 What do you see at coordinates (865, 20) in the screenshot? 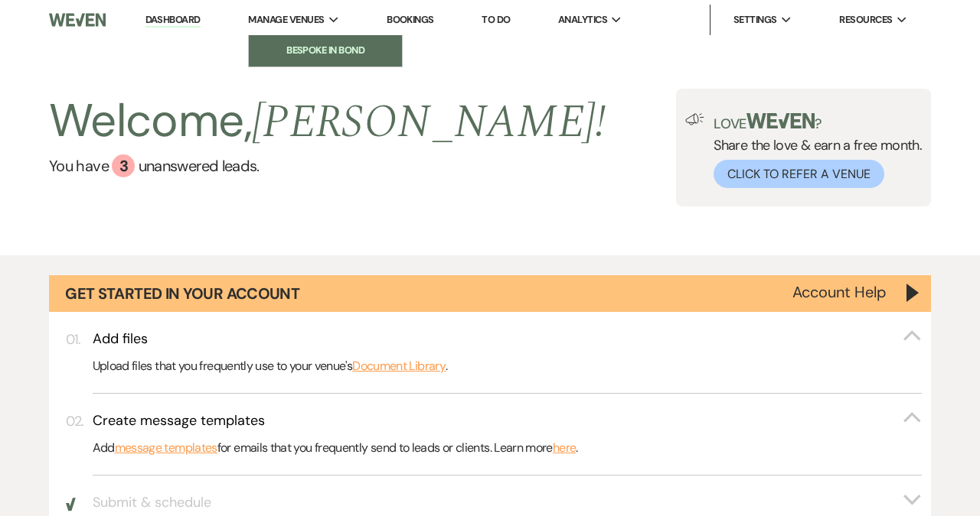
I see `span: Resources` at bounding box center [865, 20].